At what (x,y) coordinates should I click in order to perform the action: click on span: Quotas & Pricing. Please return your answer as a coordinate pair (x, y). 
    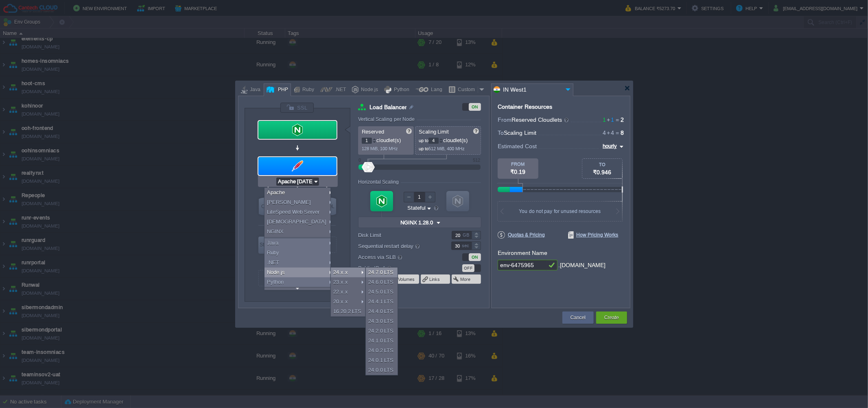
    Looking at the image, I should click on (521, 235).